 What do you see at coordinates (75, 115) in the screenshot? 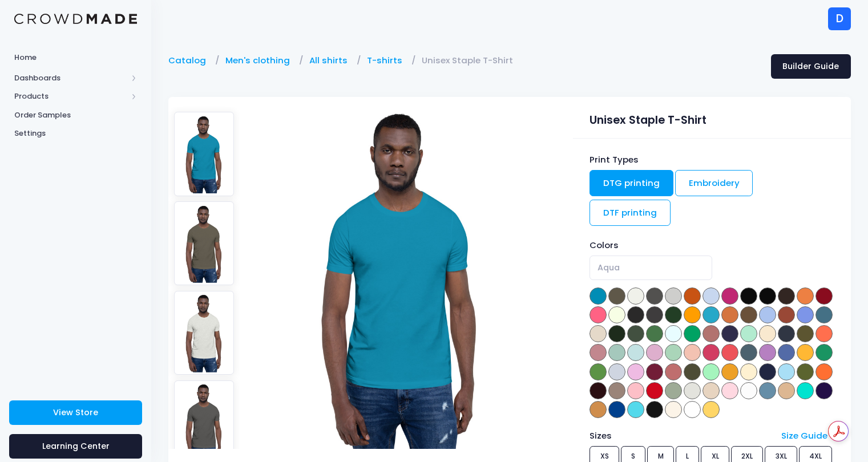
I see `span: Order Samples` at bounding box center [75, 115].